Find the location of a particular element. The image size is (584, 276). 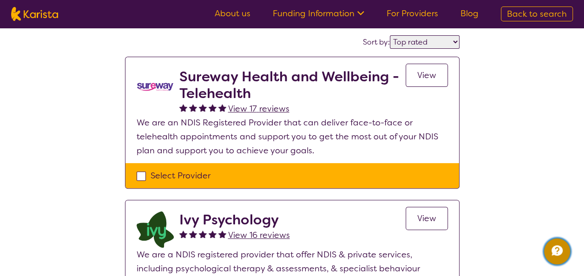

img: vgwqq8bzw4bddvbx0uac.png is located at coordinates (155, 87).